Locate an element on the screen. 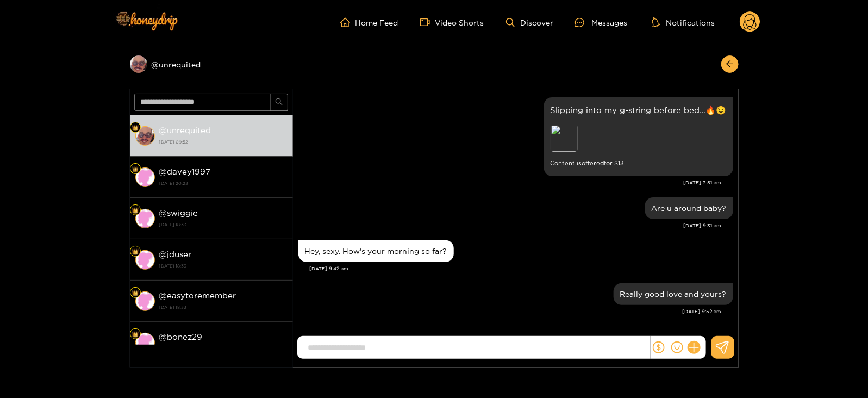 Image resolution: width=868 pixels, height=398 pixels. strong: @ bonez29 is located at coordinates (181, 337).